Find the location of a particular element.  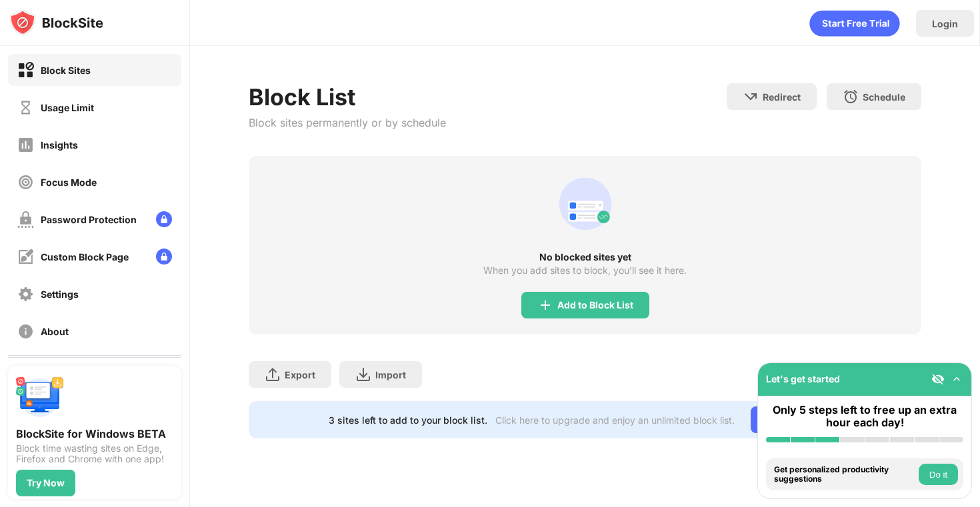

button: Do it is located at coordinates (939, 475).